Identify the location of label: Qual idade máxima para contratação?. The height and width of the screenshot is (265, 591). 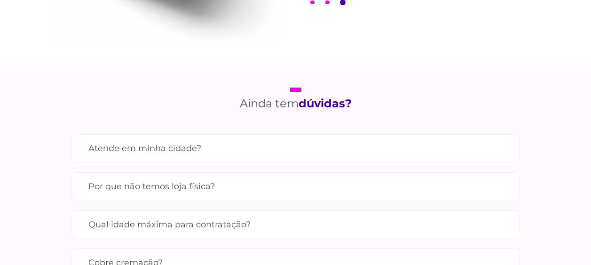
(296, 224).